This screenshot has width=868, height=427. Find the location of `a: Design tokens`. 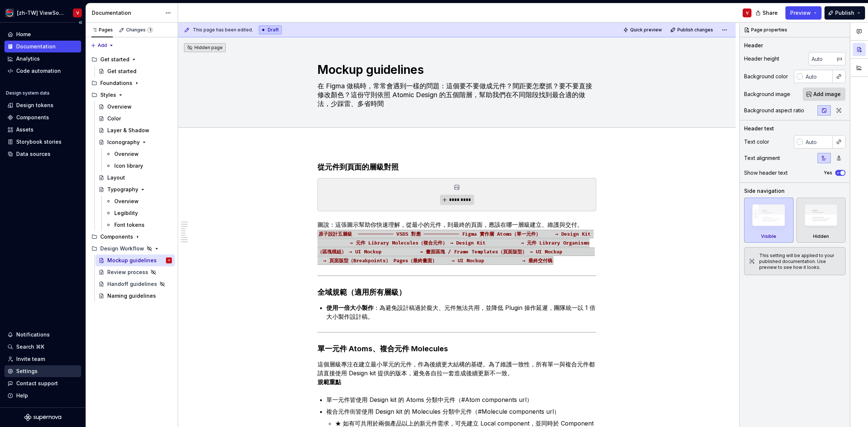

a: Design tokens is located at coordinates (43, 105).